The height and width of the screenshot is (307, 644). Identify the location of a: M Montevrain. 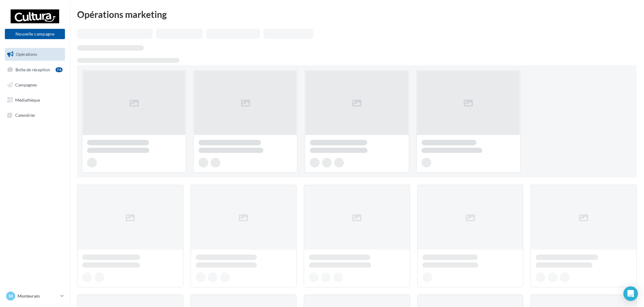
(35, 296).